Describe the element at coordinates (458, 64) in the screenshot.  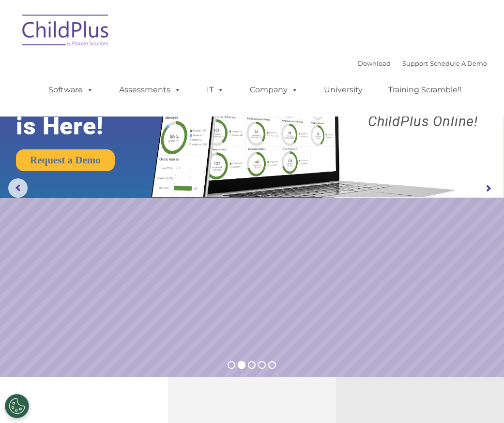
I see `a: Schedule A Demo` at that location.